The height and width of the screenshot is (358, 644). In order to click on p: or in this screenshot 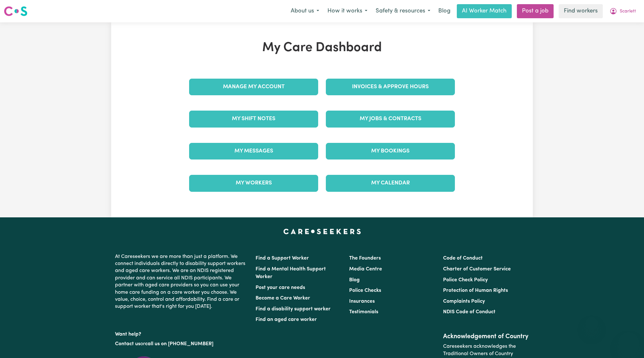, I will do `click(182, 344)`.